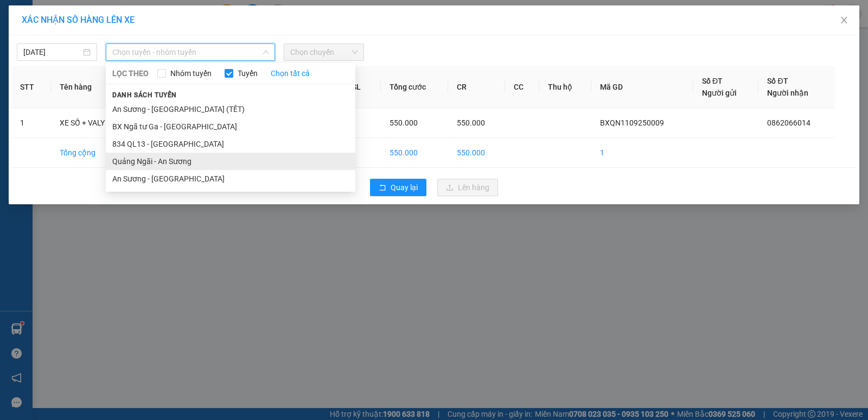 Image resolution: width=868 pixels, height=420 pixels. I want to click on span: AN SƯƠNG, so click(157, 70).